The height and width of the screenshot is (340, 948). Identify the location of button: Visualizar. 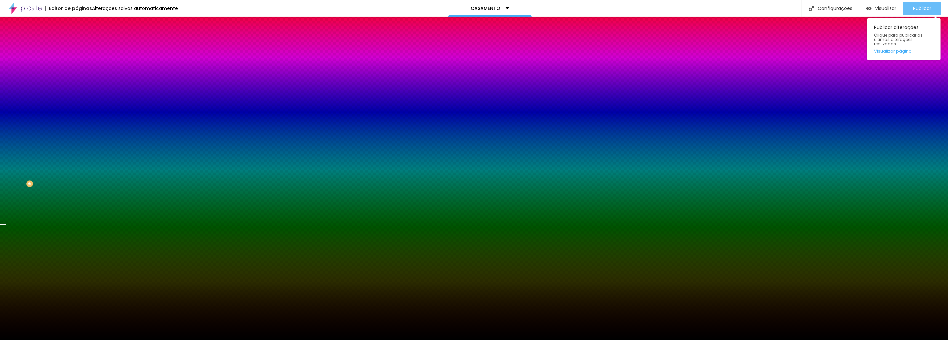
(881, 8).